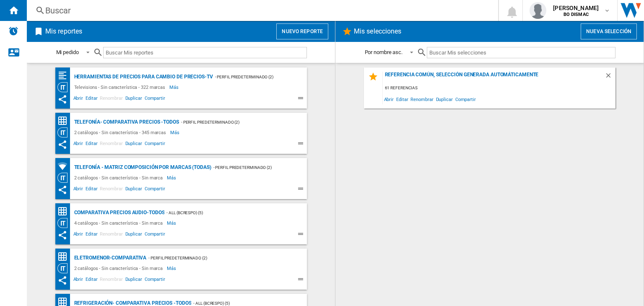 This screenshot has width=644, height=306. What do you see at coordinates (521, 52) in the screenshot?
I see `input: Buscar Mis selecciones` at bounding box center [521, 52].